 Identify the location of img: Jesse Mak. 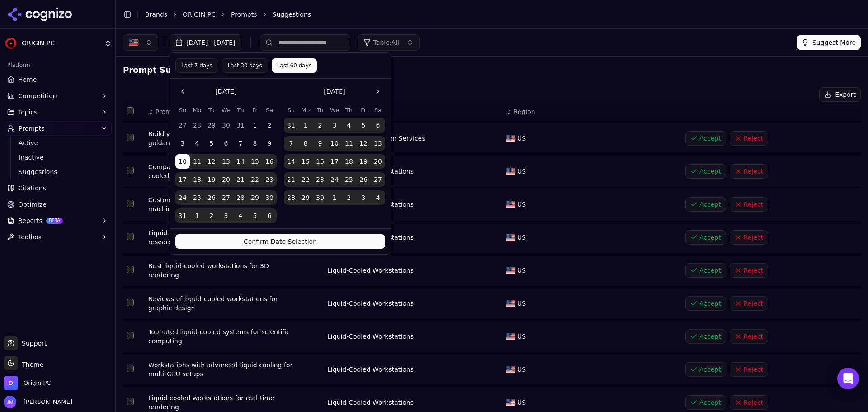
(10, 401).